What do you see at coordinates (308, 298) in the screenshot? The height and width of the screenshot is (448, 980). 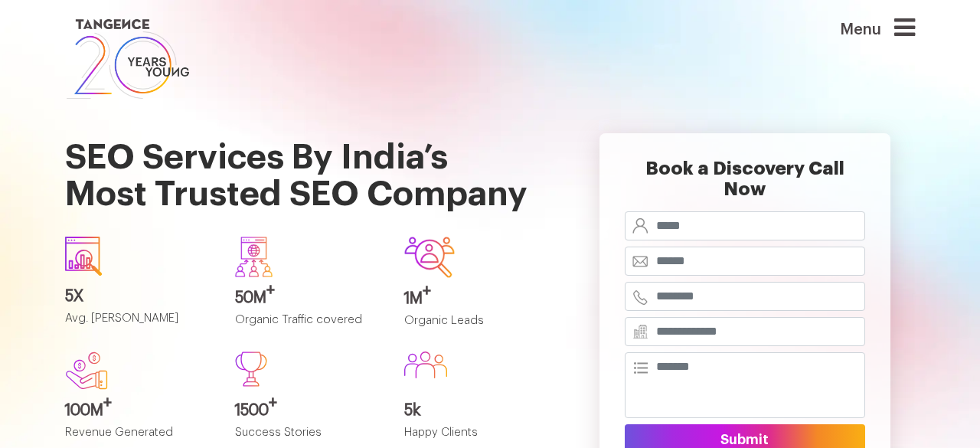 I see `h3: 50M` at bounding box center [308, 298].